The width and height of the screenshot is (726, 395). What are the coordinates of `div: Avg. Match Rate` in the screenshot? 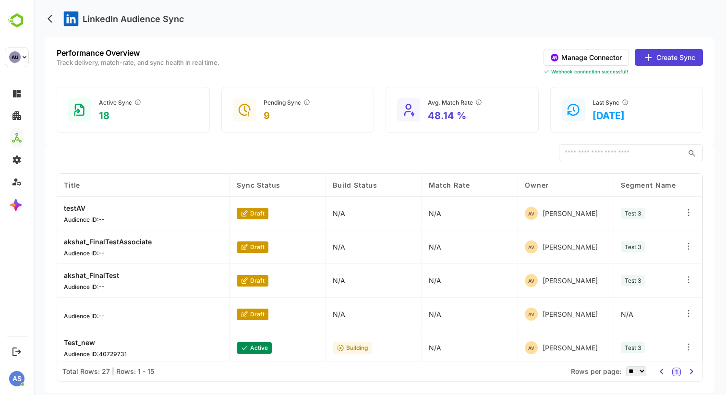 It's located at (421, 102).